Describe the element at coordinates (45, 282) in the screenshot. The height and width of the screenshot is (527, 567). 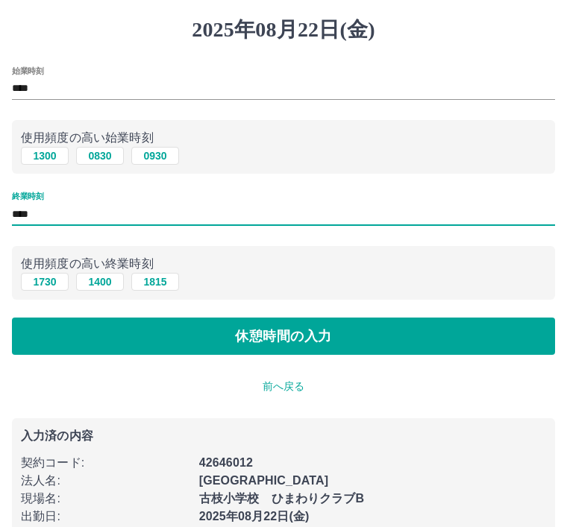
I see `button: 1730` at that location.